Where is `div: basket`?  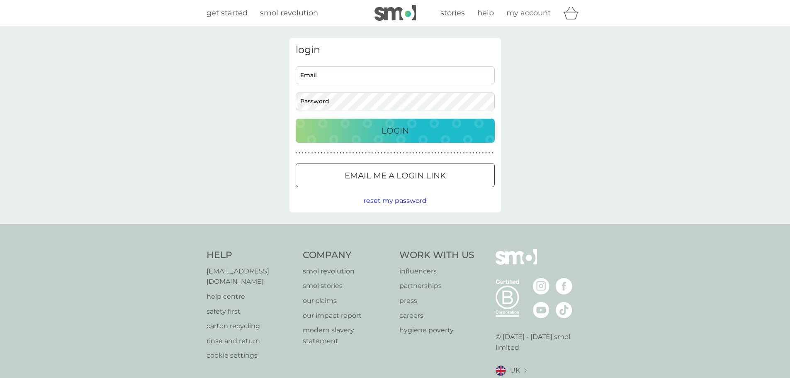 div: basket is located at coordinates (573, 13).